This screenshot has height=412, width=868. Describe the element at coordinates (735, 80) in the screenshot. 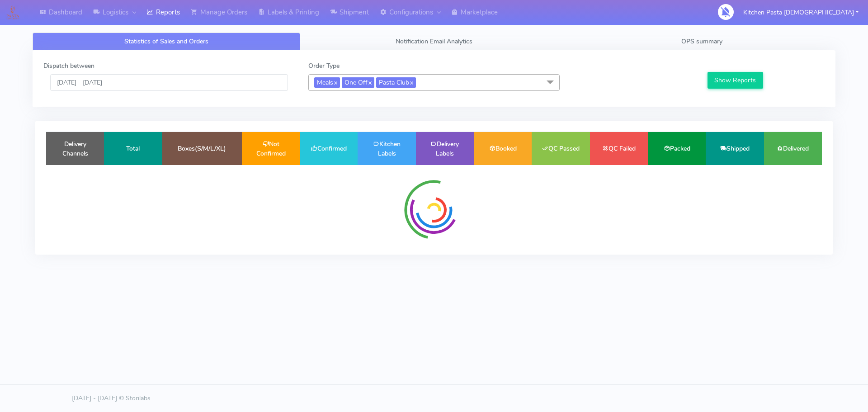

I see `button: Show Reports` at that location.